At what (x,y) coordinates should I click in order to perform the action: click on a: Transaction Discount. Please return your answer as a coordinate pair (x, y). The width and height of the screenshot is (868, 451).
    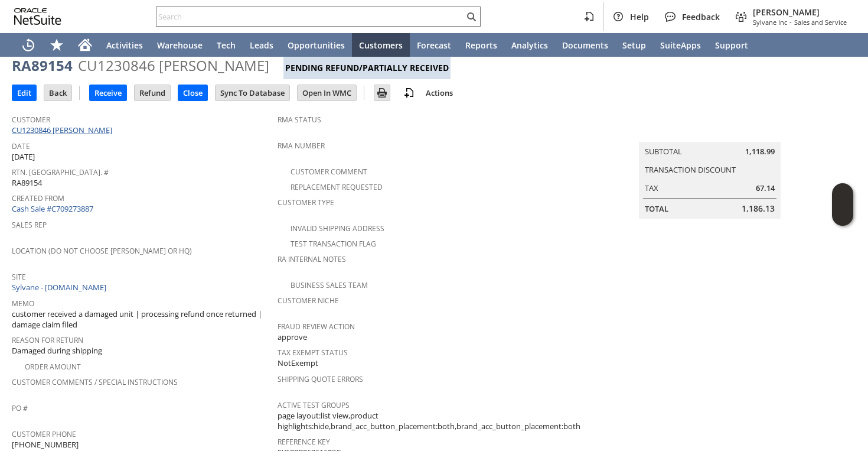
    Looking at the image, I should click on (691, 169).